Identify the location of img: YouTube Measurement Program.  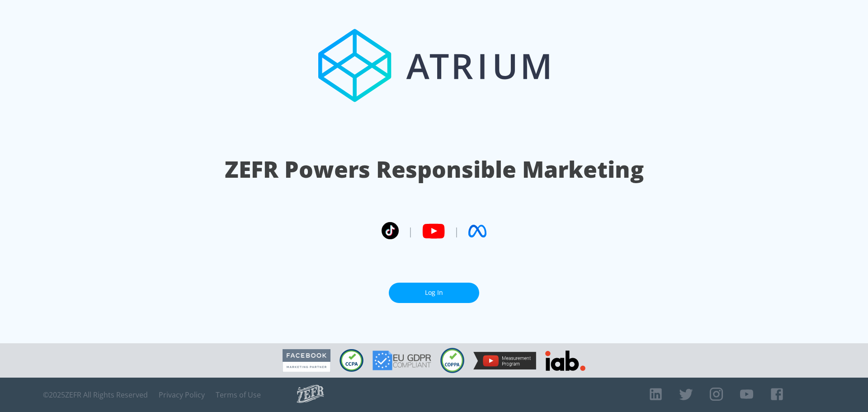
(505, 360).